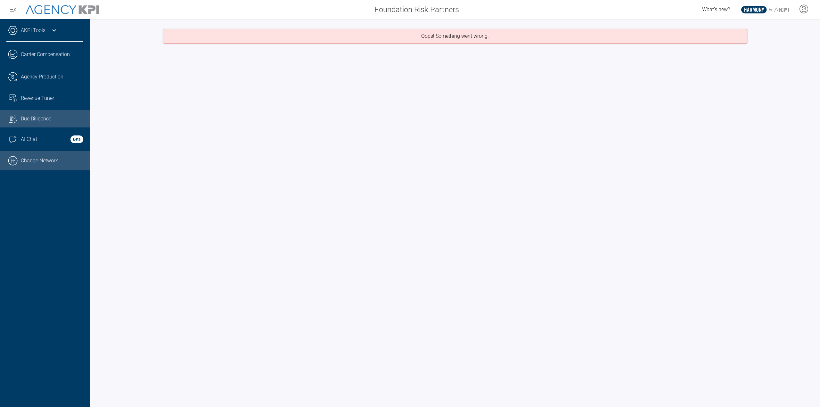 The width and height of the screenshot is (820, 407). What do you see at coordinates (42, 77) in the screenshot?
I see `span: Agency Production` at bounding box center [42, 77].